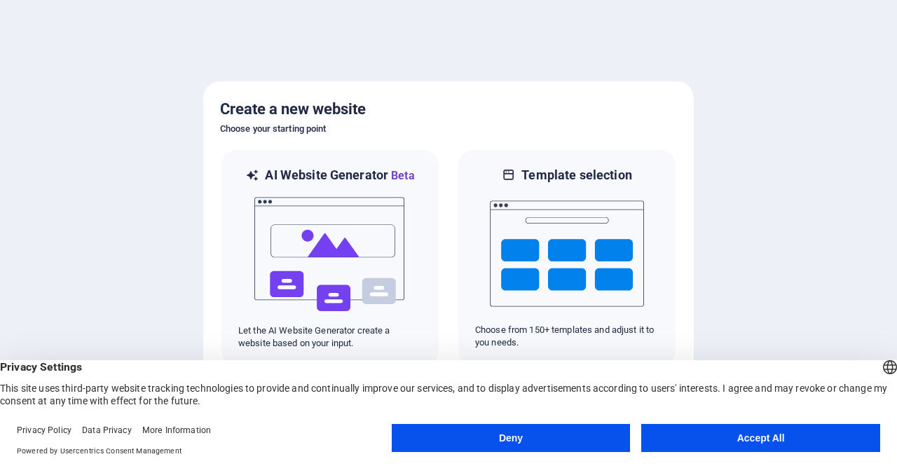  I want to click on h6: AI Website Generator, so click(339, 175).